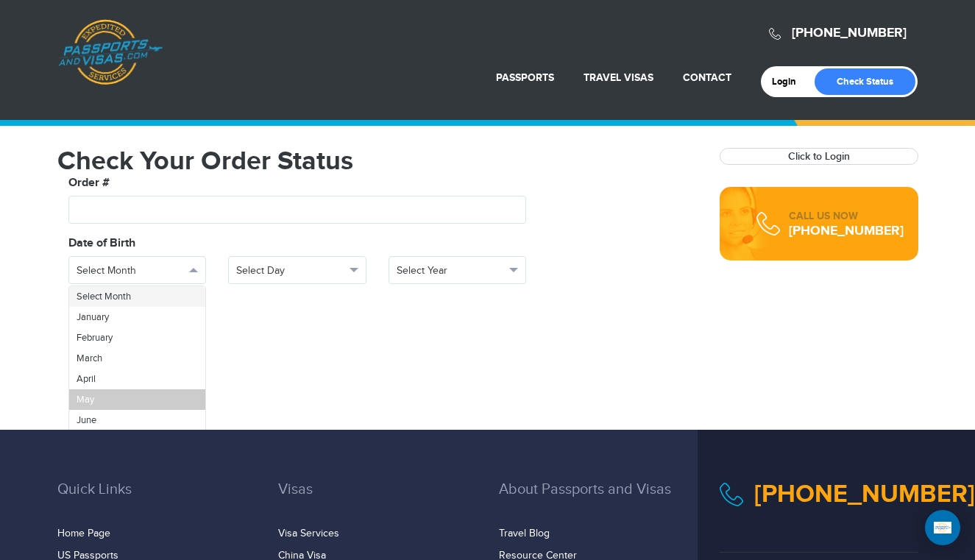 The image size is (975, 560). Describe the element at coordinates (524, 77) in the screenshot. I see `a: Passports` at that location.